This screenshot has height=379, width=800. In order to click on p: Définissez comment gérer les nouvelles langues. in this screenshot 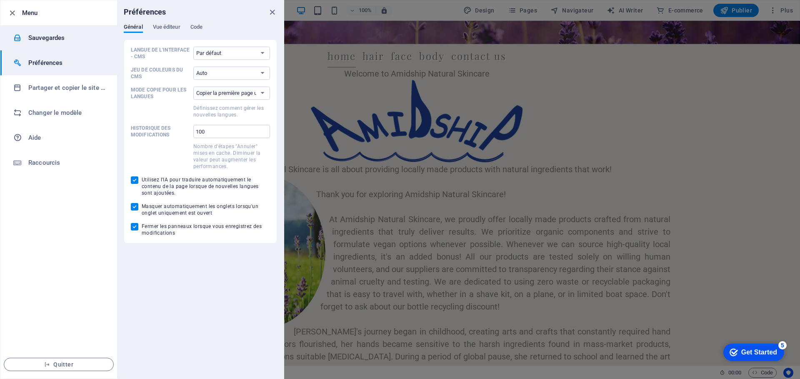, I will do `click(232, 112)`.